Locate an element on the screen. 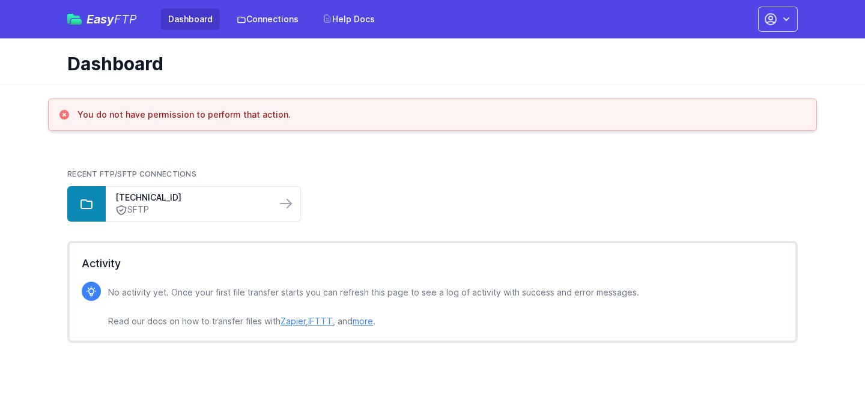 The height and width of the screenshot is (409, 865). img: easyftp_logo.png is located at coordinates (75, 19).